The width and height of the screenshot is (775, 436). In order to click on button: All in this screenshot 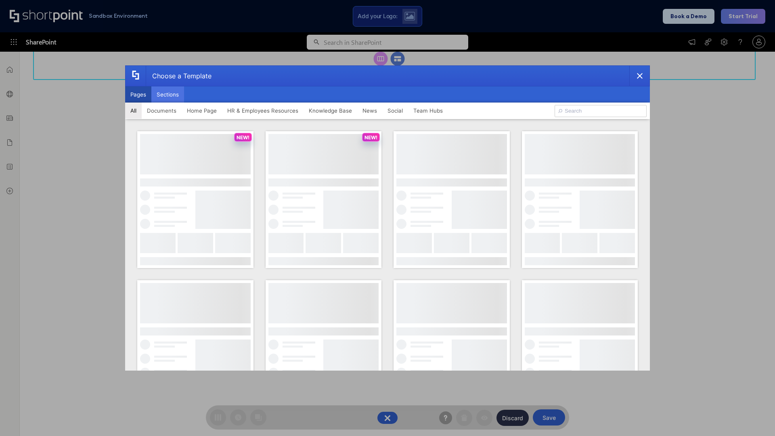, I will do `click(133, 111)`.